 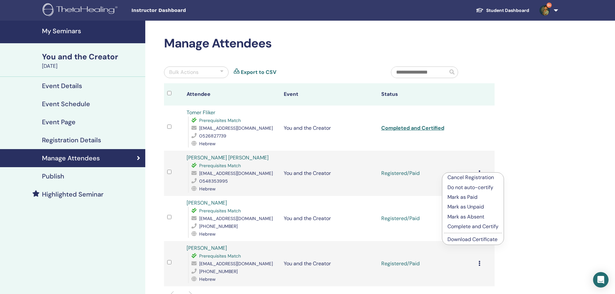 What do you see at coordinates (601, 280) in the screenshot?
I see `div: Open Intercom Messenger` at bounding box center [601, 280].